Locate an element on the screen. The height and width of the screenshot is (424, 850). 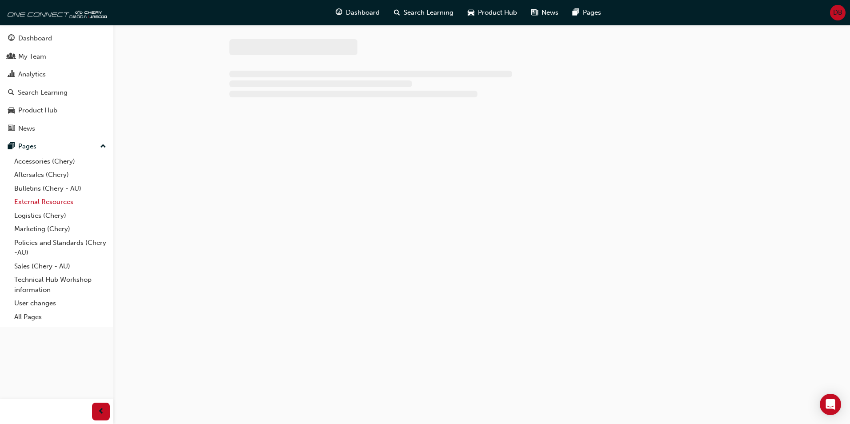
span: prev-icon is located at coordinates (101, 412).